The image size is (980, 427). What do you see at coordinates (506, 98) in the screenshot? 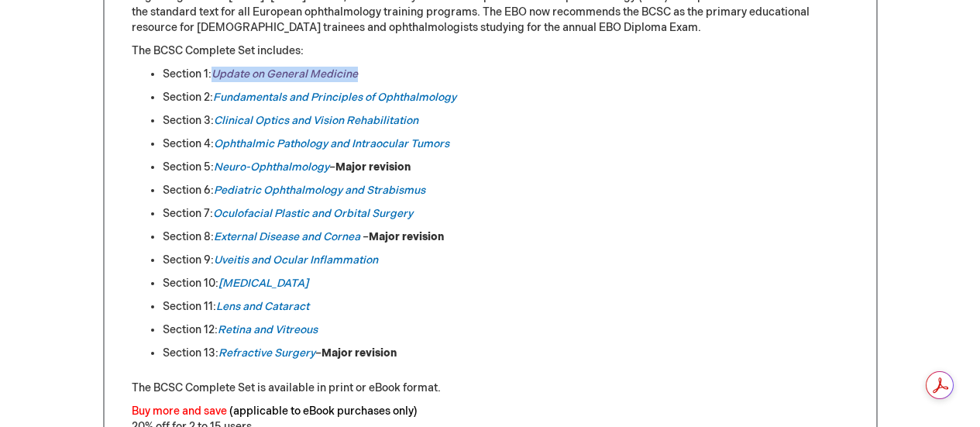
I see `li: Section 2:` at bounding box center [506, 98].